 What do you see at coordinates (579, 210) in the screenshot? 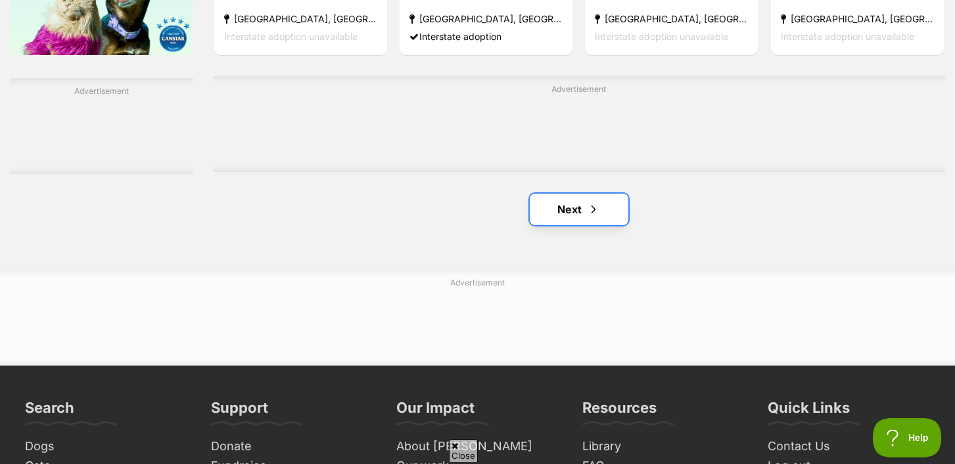
I see `a: Next page` at bounding box center [579, 210].